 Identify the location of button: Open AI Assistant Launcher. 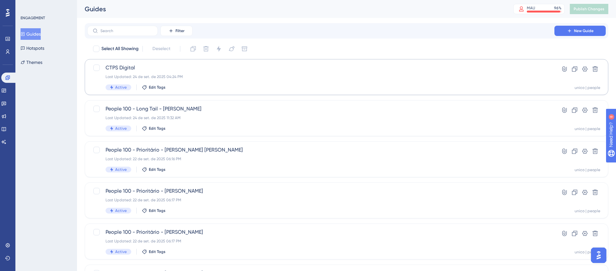
(10, 10).